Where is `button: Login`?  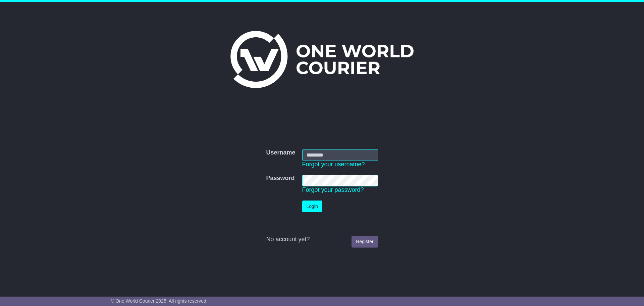
button: Login is located at coordinates (312, 206).